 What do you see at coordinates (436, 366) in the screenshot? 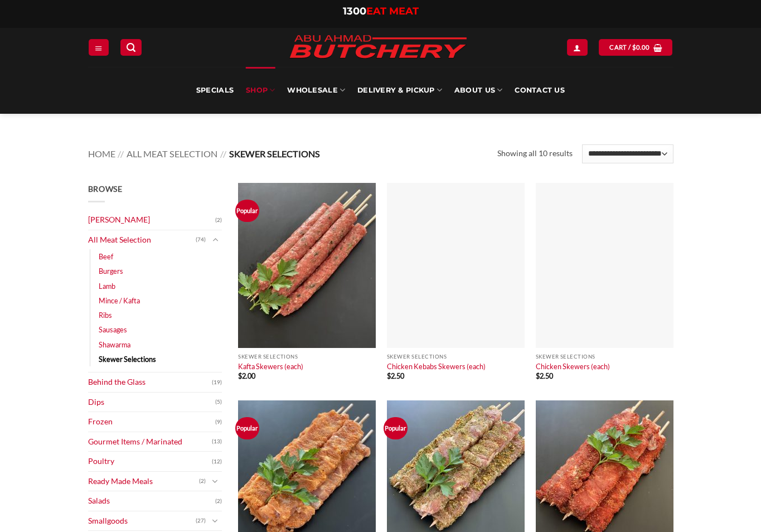
I see `a: Chicken Kebabs Skewers (each)` at bounding box center [436, 366].